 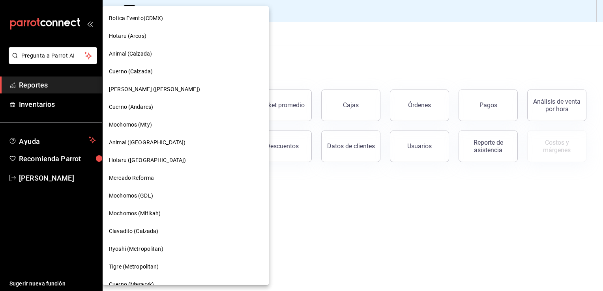 What do you see at coordinates (134, 231) in the screenshot?
I see `span: Clavadito (Calzada)` at bounding box center [134, 231].